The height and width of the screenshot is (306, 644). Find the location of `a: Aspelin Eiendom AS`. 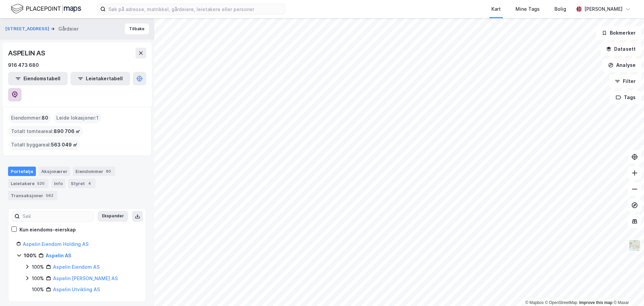

a: Aspelin Eiendom AS is located at coordinates (76, 267).